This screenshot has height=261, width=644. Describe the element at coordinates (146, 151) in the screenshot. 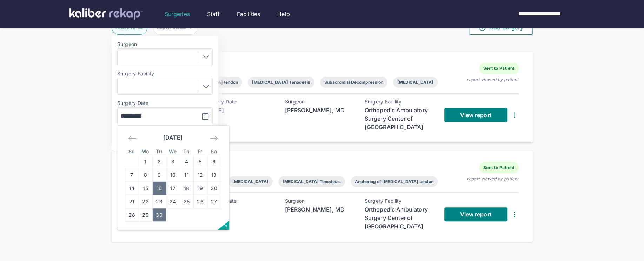

I see `small: Mo` at that location.